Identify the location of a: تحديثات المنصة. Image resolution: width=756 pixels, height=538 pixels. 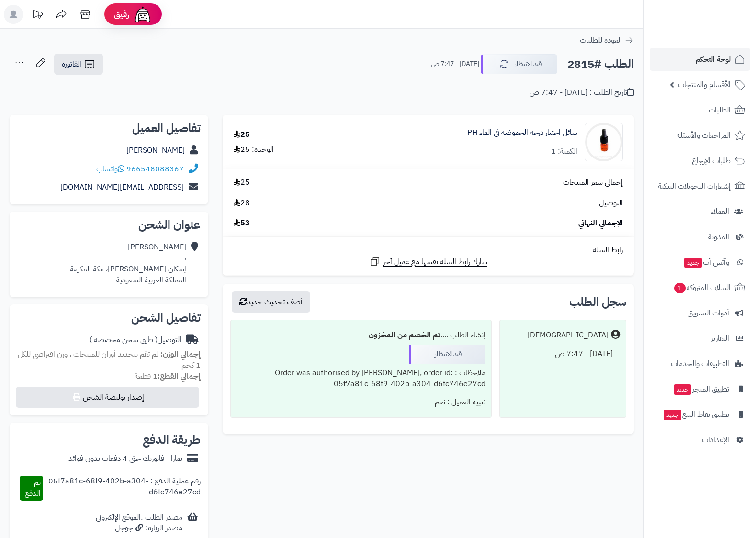
(38, 16).